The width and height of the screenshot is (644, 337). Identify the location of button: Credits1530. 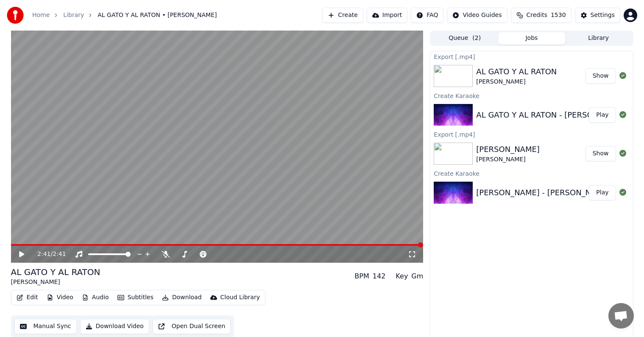
(541, 15).